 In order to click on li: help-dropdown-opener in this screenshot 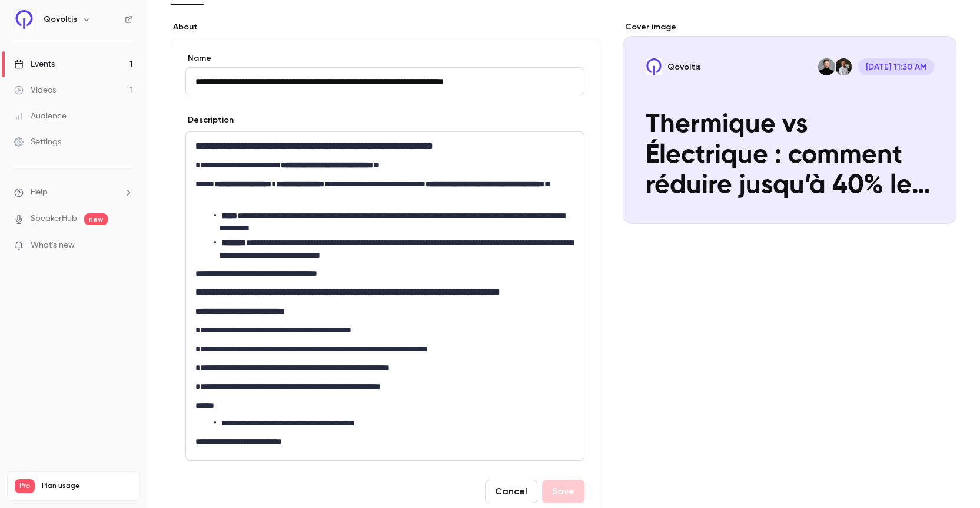, I will do `click(73, 192)`.